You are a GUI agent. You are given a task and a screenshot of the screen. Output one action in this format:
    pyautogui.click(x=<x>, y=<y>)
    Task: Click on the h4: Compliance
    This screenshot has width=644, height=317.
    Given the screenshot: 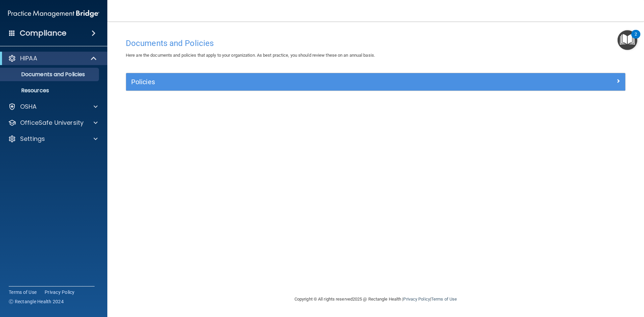 What is the action you would take?
    pyautogui.click(x=43, y=33)
    